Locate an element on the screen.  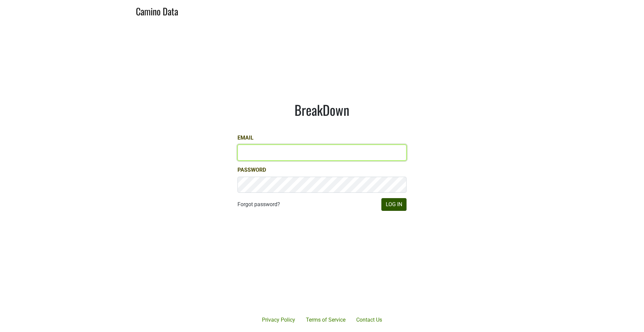
label: Email is located at coordinates (246, 138).